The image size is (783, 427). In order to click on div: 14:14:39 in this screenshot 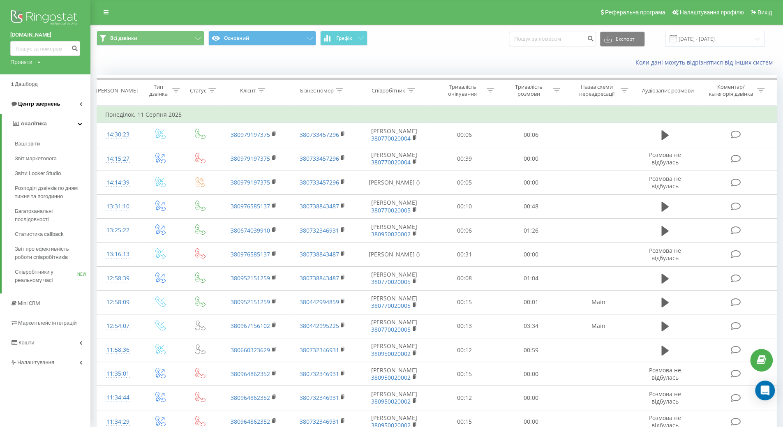, I will do `click(118, 183)`.